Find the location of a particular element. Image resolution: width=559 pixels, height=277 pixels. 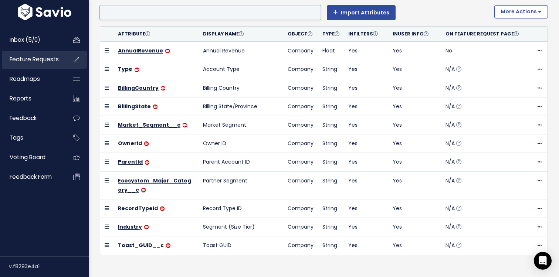

a: Feedback form is located at coordinates (31, 177).